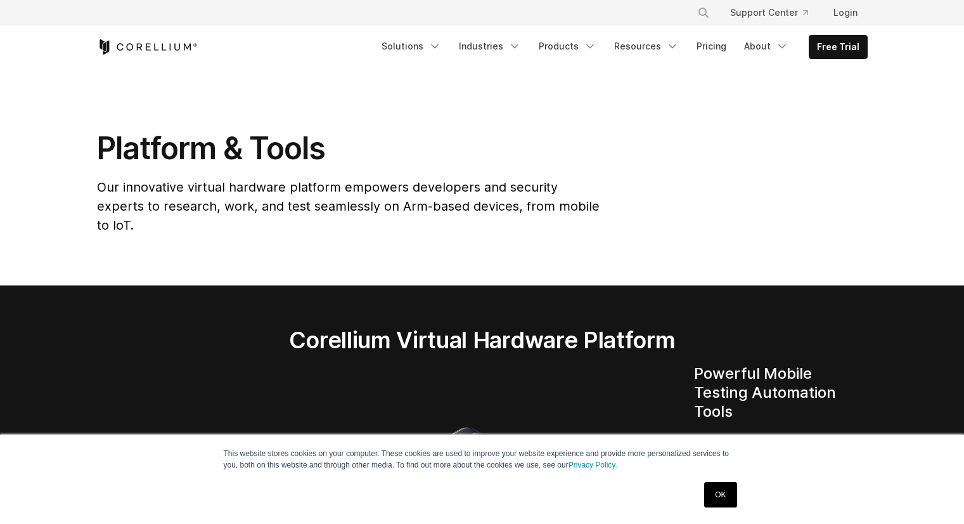  I want to click on span: Our innovative virtual hardware platform empowers developers and security experts to research, wo..., so click(348, 206).